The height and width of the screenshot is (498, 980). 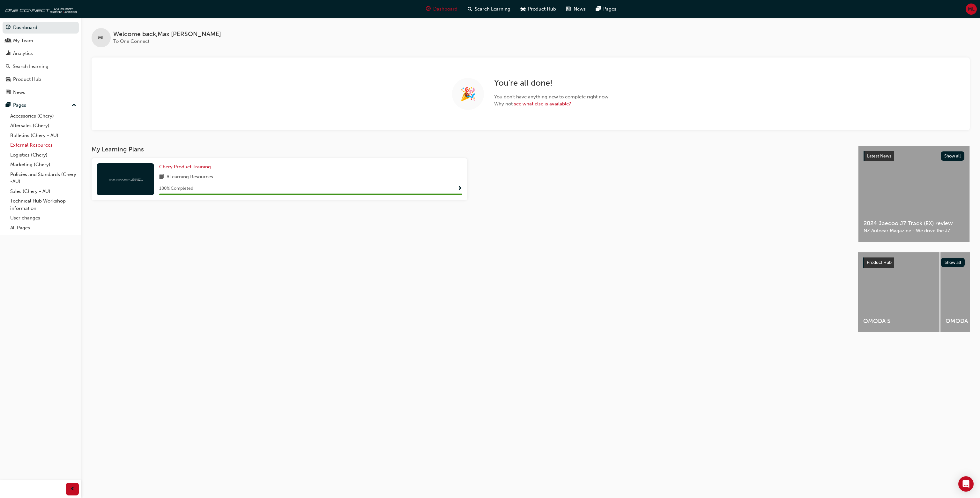 What do you see at coordinates (43, 164) in the screenshot?
I see `a: Marketing (Chery)` at bounding box center [43, 164].